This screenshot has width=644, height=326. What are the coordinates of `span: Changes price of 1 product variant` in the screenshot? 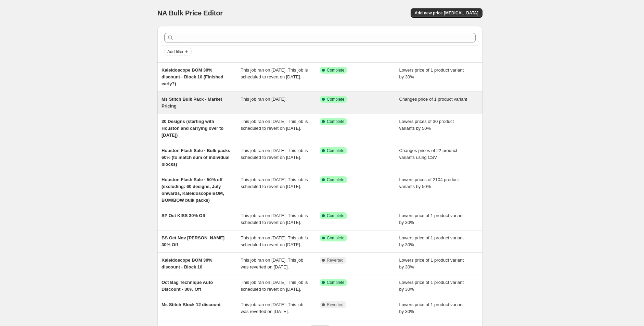 It's located at (433, 99).